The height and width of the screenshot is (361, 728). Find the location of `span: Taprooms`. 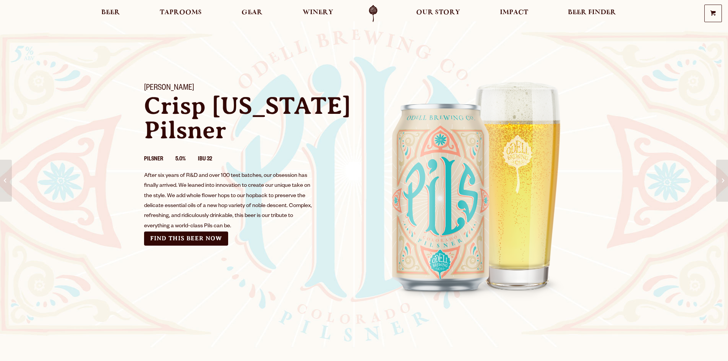

span: Taprooms is located at coordinates (181, 13).